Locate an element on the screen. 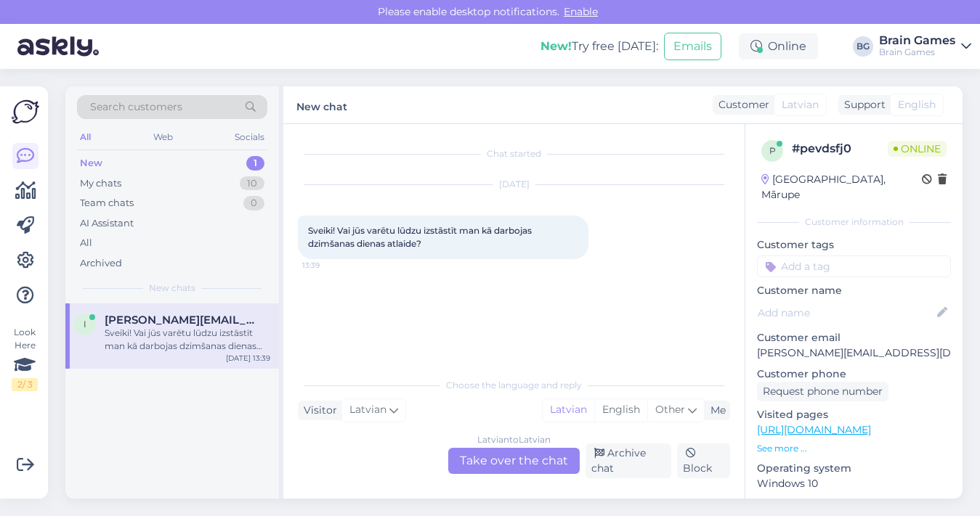  div: New is located at coordinates (91, 163).